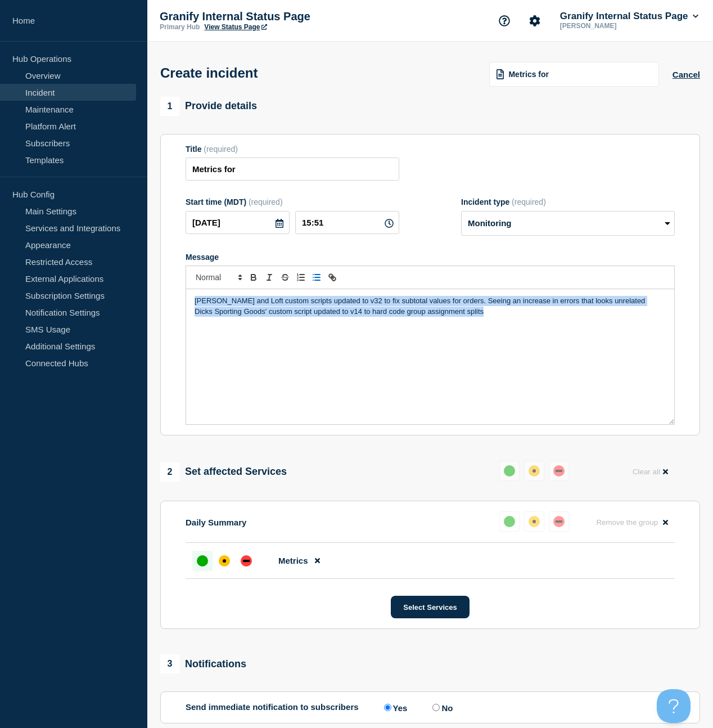 The image size is (713, 728). What do you see at coordinates (235, 27) in the screenshot?
I see `a: View Status Page` at bounding box center [235, 27].